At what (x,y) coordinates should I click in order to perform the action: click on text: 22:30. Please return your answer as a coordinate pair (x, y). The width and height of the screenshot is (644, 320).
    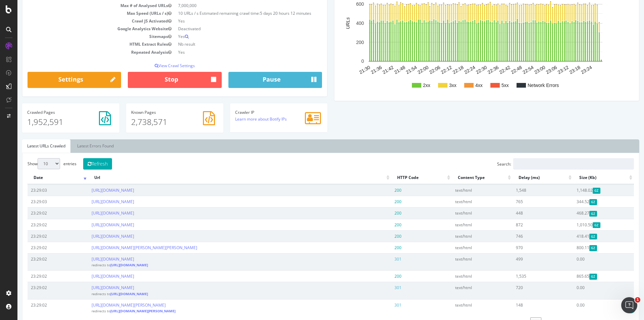
    Looking at the image, I should click on (464, 69).